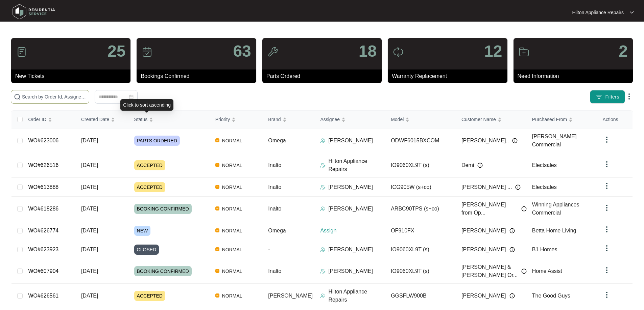  Describe the element at coordinates (43, 209) in the screenshot. I see `a: WO#618286` at that location.